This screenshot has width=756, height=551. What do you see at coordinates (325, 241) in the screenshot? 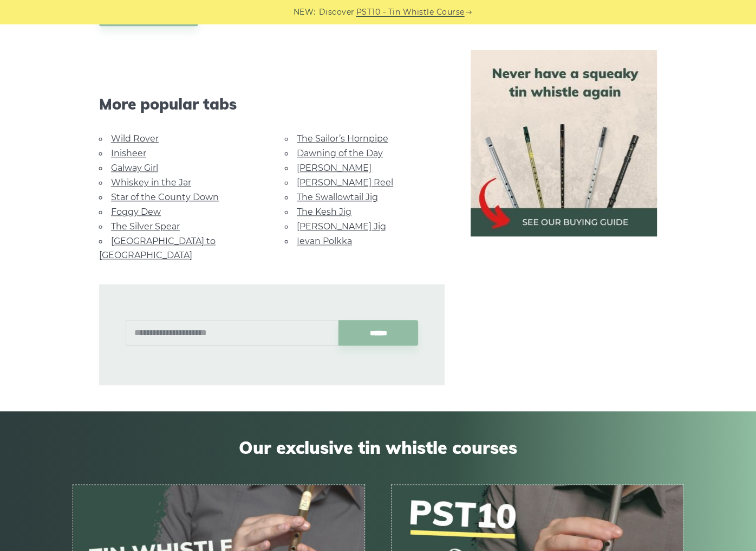
I see `a: Ievan Polkka` at bounding box center [325, 241].